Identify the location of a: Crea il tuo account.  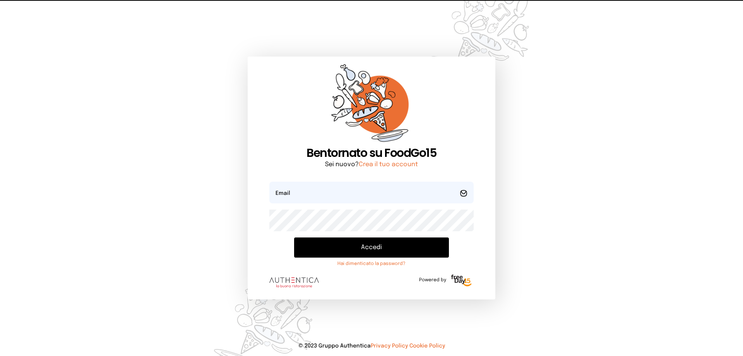
(388, 164).